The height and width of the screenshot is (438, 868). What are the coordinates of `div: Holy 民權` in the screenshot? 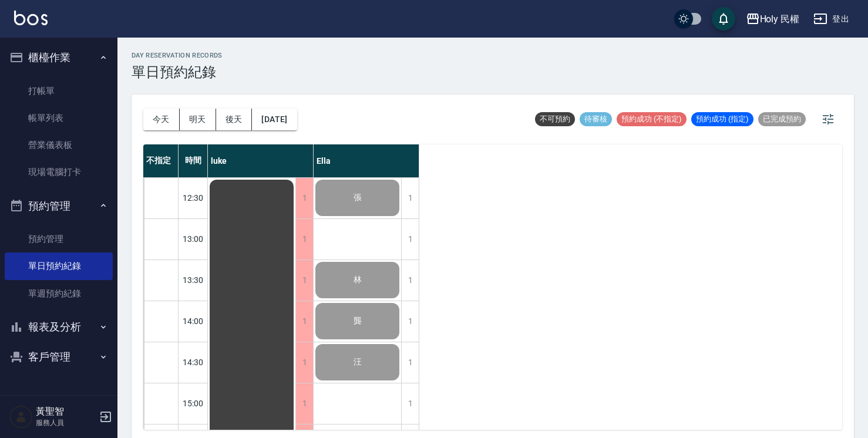 It's located at (780, 19).